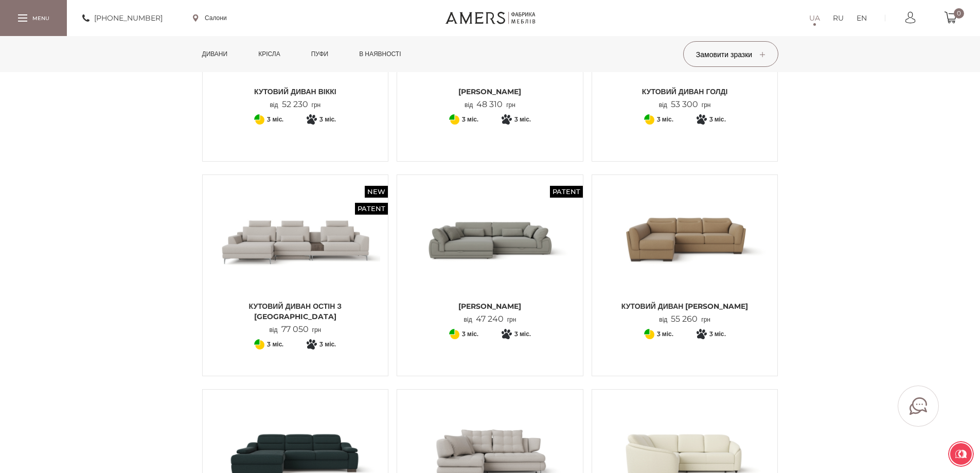 The height and width of the screenshot is (473, 980). What do you see at coordinates (489, 104) in the screenshot?
I see `span: 48 310` at bounding box center [489, 104].